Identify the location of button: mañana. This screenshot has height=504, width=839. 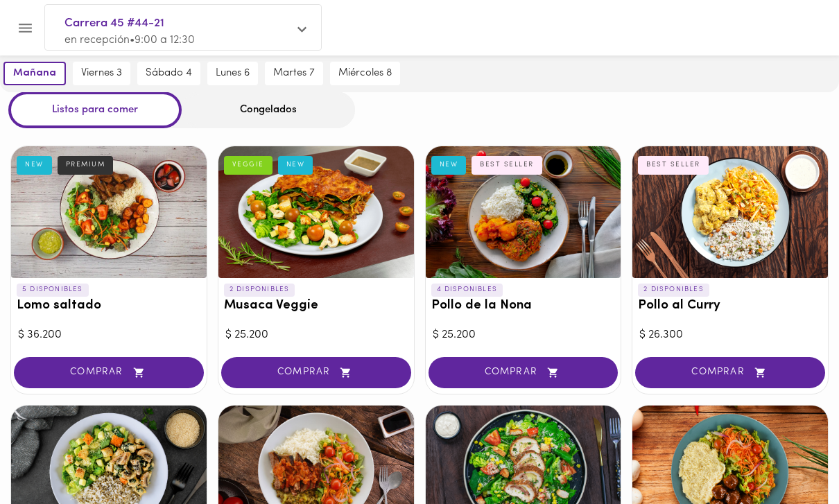
(35, 73).